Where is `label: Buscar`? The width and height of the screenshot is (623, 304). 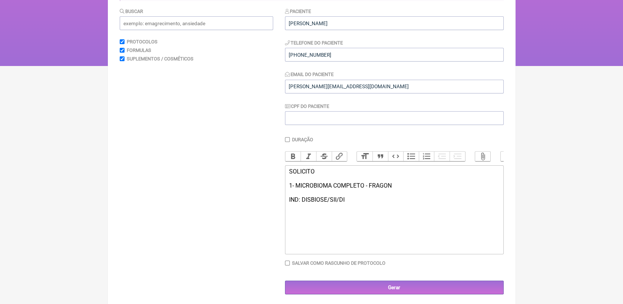
label: Buscar is located at coordinates (132, 11).